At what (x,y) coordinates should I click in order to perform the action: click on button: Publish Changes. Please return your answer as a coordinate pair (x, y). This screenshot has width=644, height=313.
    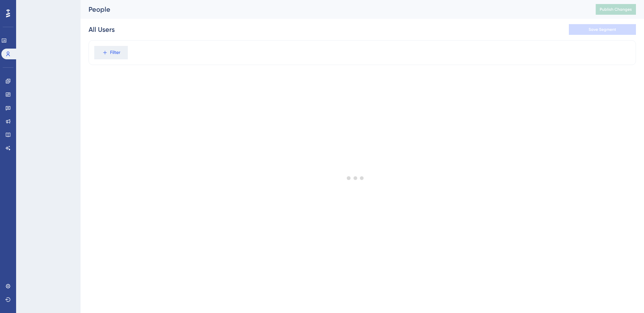
    Looking at the image, I should click on (615, 10).